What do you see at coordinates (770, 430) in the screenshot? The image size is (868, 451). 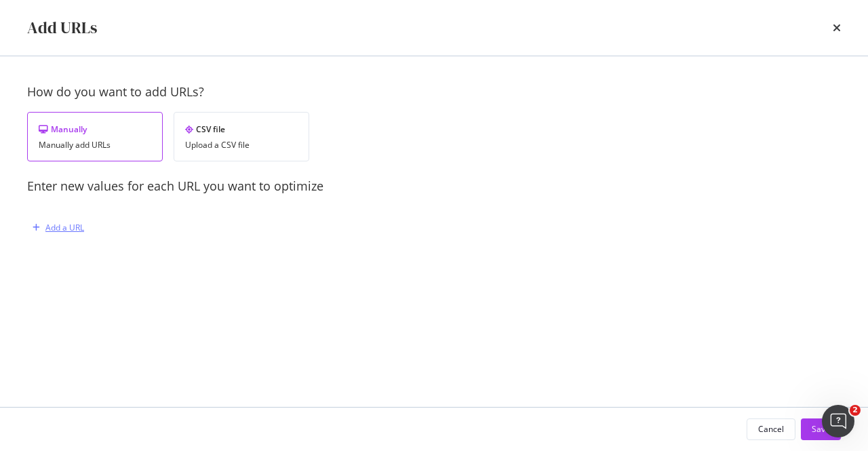 I see `button: Cancel` at bounding box center [770, 430].